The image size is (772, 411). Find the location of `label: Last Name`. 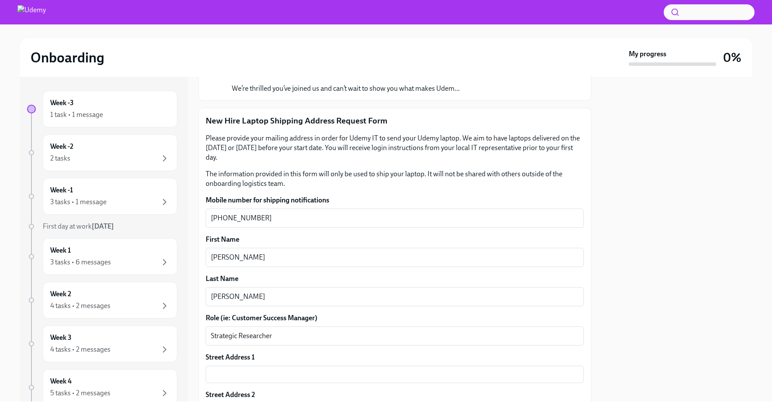

label: Last Name is located at coordinates (395, 279).